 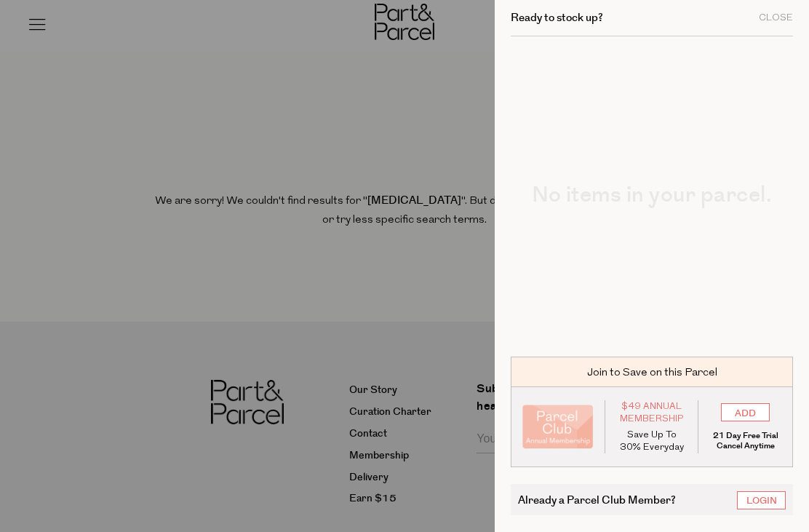 I want to click on div: Close, so click(x=775, y=18).